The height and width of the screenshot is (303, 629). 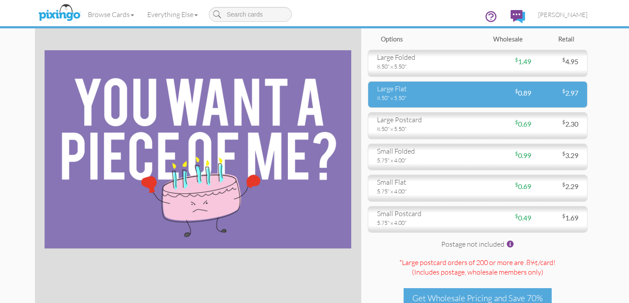 I want to click on div: 4.95, so click(x=557, y=62).